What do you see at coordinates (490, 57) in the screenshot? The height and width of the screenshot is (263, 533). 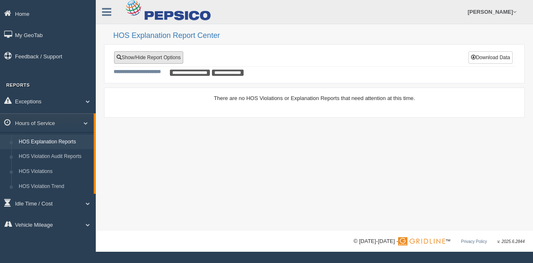 I see `button: Download Data` at bounding box center [490, 57].